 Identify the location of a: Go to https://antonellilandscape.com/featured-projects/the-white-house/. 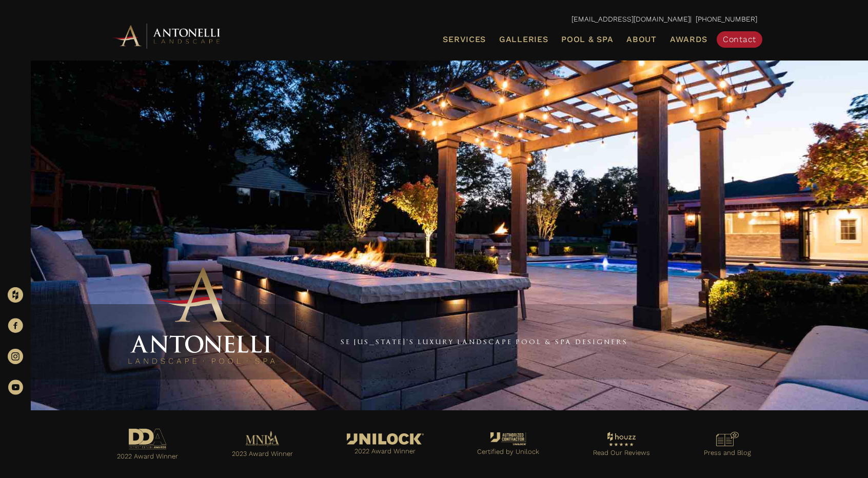
(385, 445).